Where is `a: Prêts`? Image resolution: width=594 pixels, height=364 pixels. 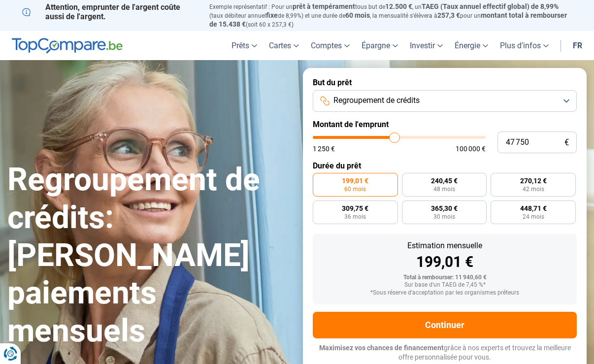
a: Prêts is located at coordinates (244, 45).